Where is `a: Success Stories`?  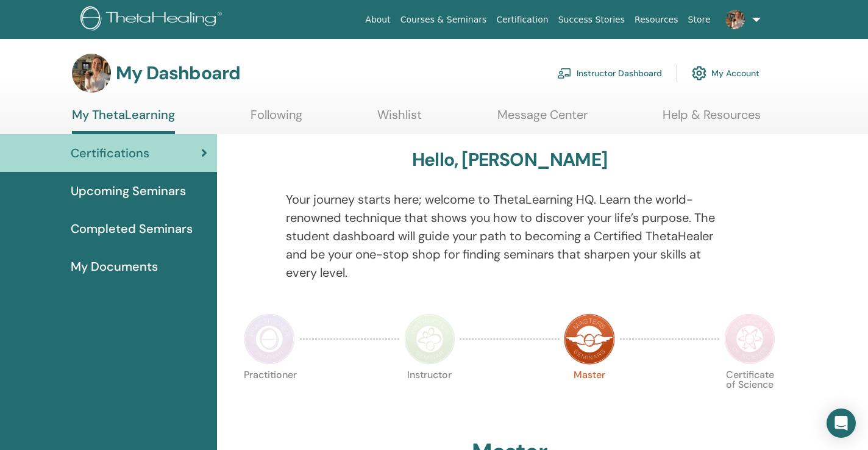 a: Success Stories is located at coordinates (591, 20).